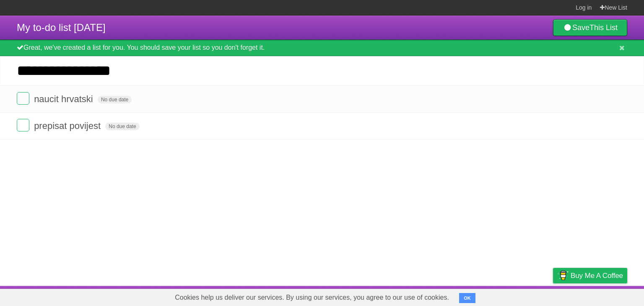 Image resolution: width=644 pixels, height=306 pixels. What do you see at coordinates (64, 99) in the screenshot?
I see `span: naucit hrvatski` at bounding box center [64, 99].